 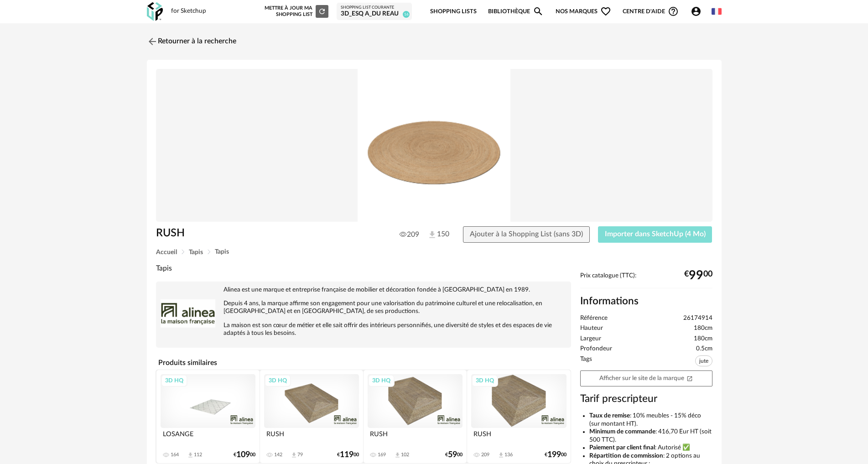 I want to click on div: 102, so click(x=405, y=455).